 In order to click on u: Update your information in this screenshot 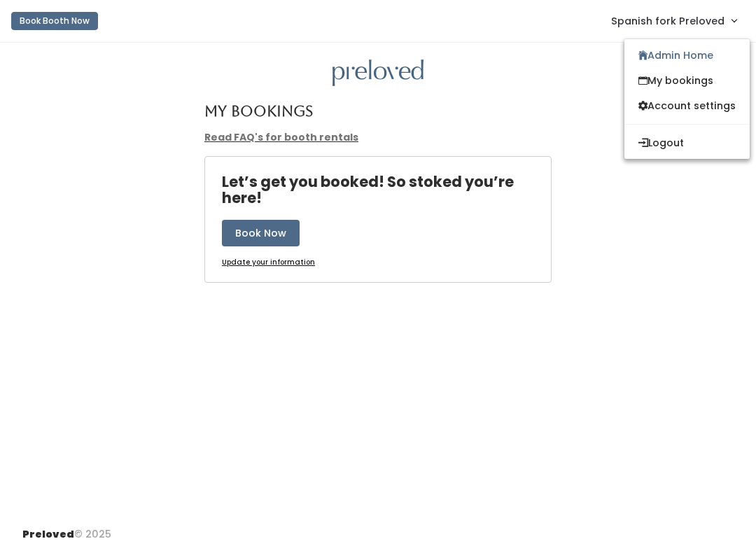, I will do `click(268, 261)`.